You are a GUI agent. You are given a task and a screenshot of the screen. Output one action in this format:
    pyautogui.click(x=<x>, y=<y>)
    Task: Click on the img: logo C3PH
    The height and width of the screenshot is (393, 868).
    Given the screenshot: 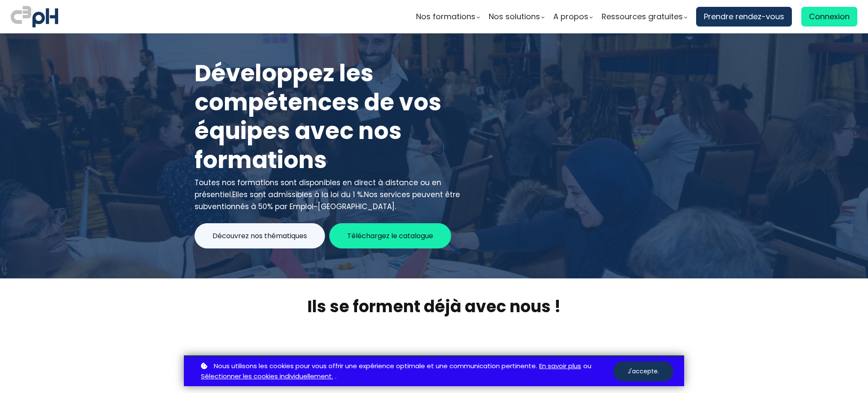 What is the action you would take?
    pyautogui.click(x=34, y=17)
    